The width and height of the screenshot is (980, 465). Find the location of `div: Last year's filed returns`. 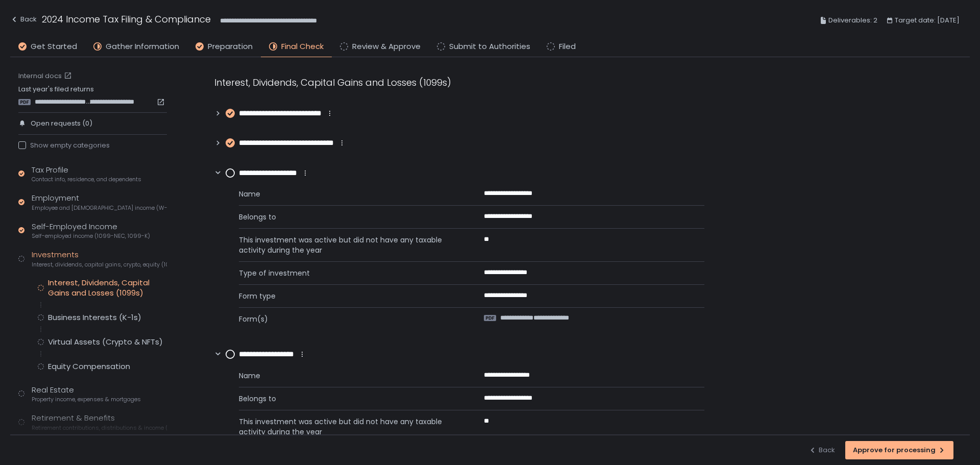

div: Last year's filed returns is located at coordinates (92, 95).